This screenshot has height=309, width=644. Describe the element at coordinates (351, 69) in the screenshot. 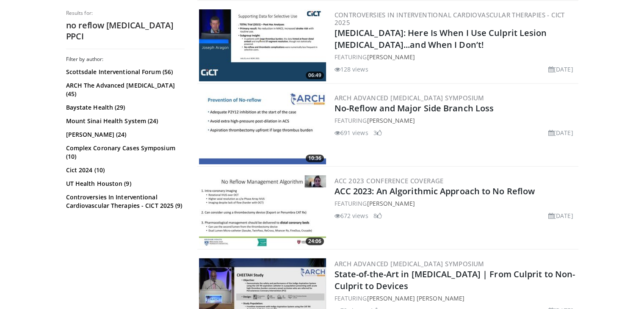

I see `li: 128 views` at that location.